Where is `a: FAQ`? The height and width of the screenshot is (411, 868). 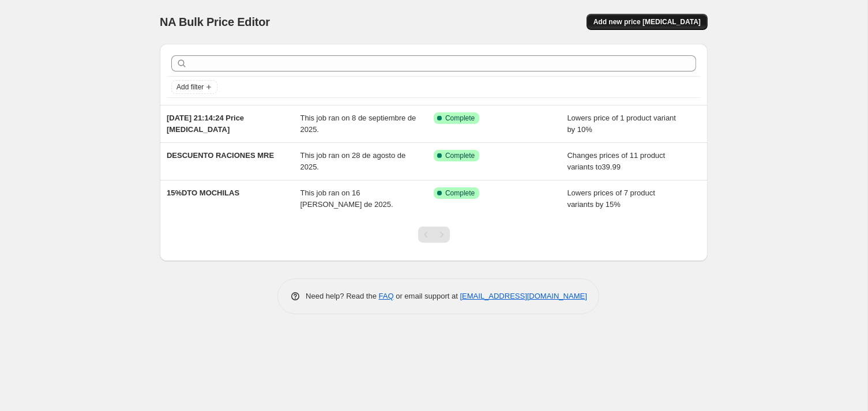 a: FAQ is located at coordinates (387, 295).